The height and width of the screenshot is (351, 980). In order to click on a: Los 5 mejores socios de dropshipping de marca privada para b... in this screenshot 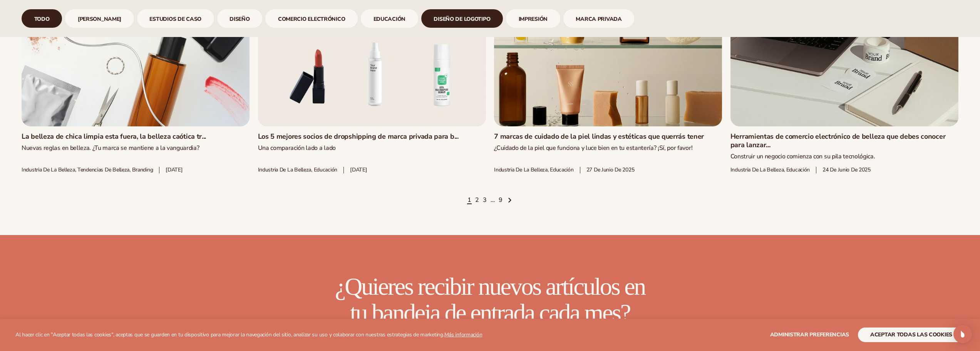, I will do `click(372, 137)`.